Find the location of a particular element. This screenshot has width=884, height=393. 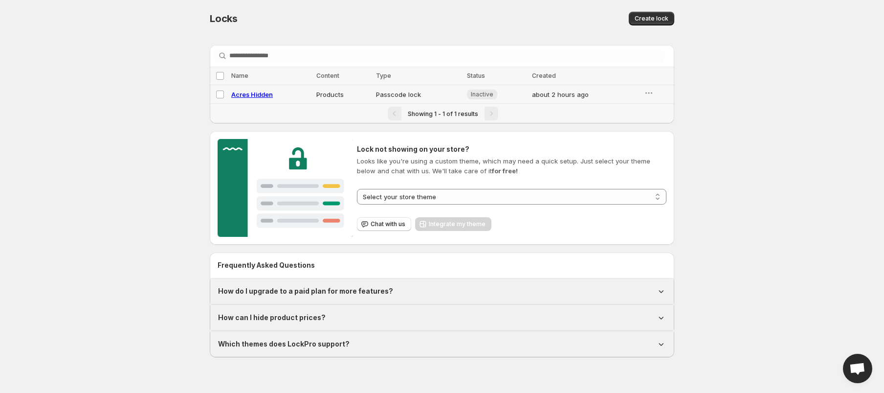

span: Inactive is located at coordinates (482, 94).